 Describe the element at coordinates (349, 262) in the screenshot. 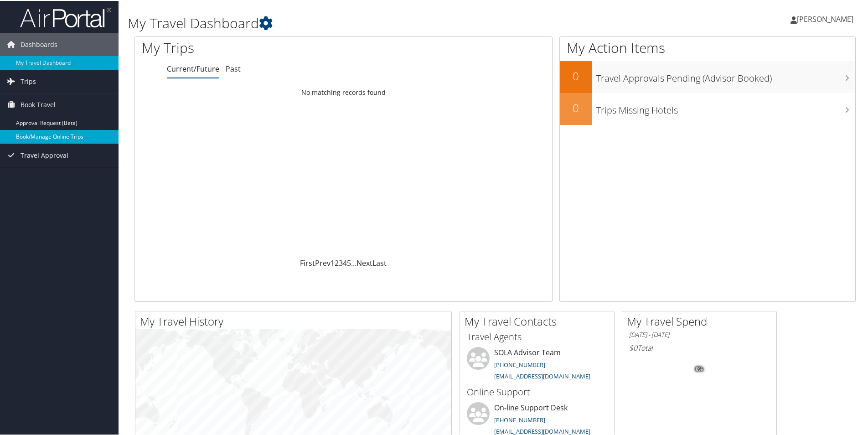

I see `a: 5` at that location.